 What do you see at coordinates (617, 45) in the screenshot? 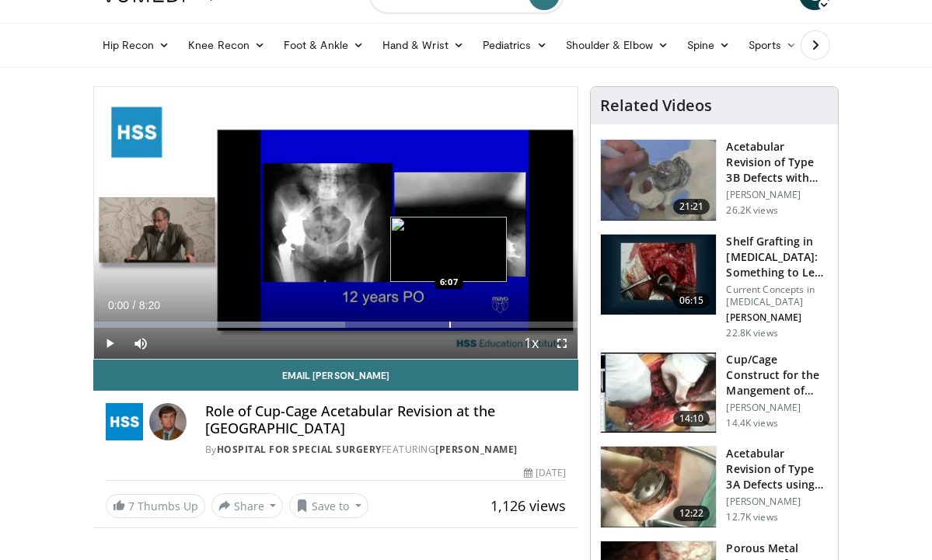
I see `a: Shoulder & Elbow` at bounding box center [617, 45].